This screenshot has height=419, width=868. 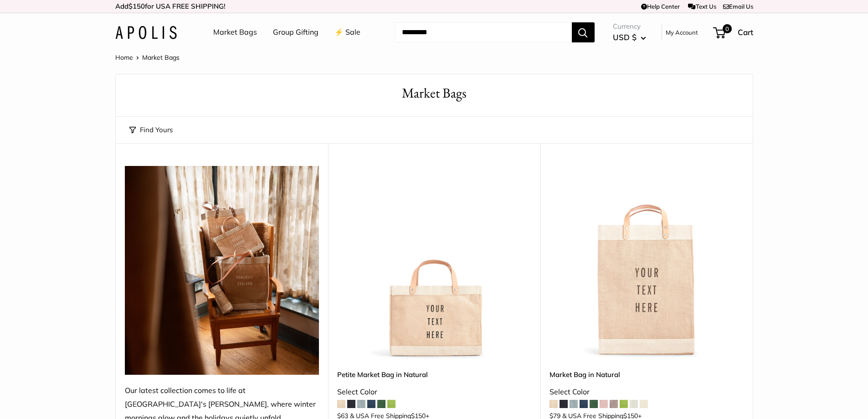 I want to click on span: Cart, so click(x=746, y=32).